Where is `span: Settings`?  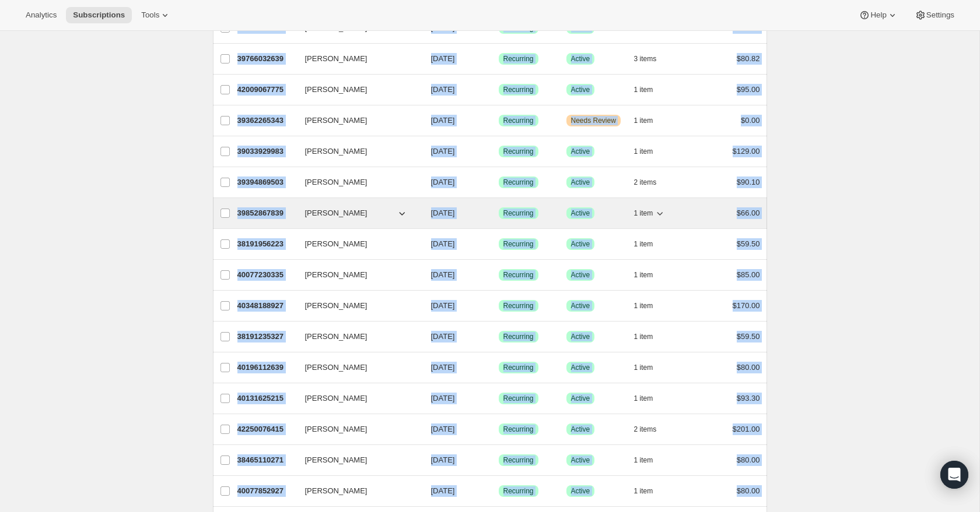 span: Settings is located at coordinates (940, 15).